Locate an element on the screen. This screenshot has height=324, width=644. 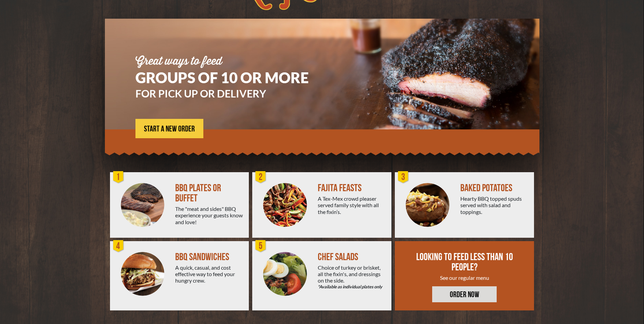
a: ORDER NOW is located at coordinates (464, 294).